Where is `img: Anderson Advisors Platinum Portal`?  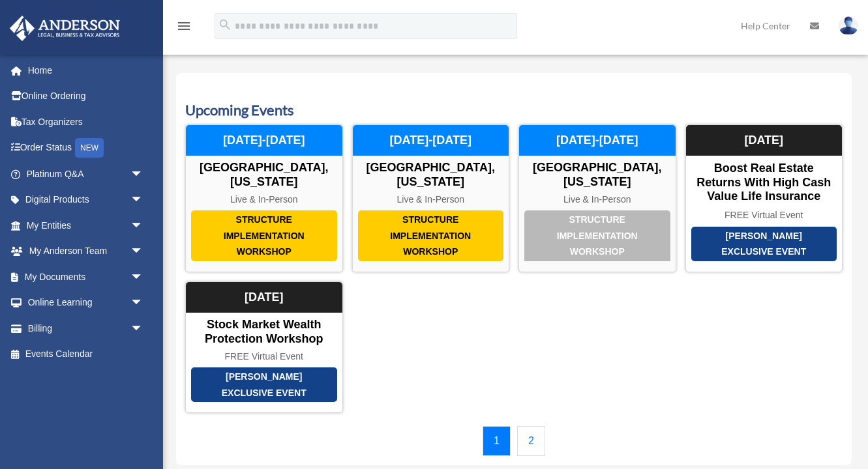 img: Anderson Advisors Platinum Portal is located at coordinates (64, 28).